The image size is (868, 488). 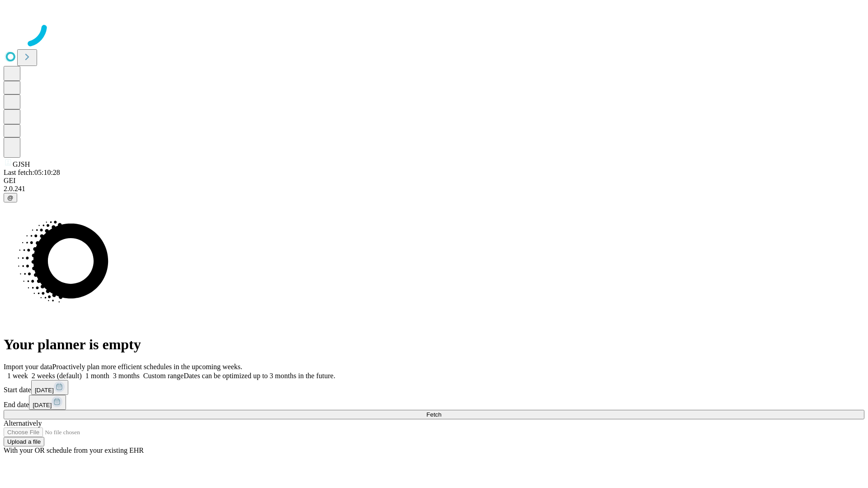 I want to click on span: Alternatively, so click(x=23, y=423).